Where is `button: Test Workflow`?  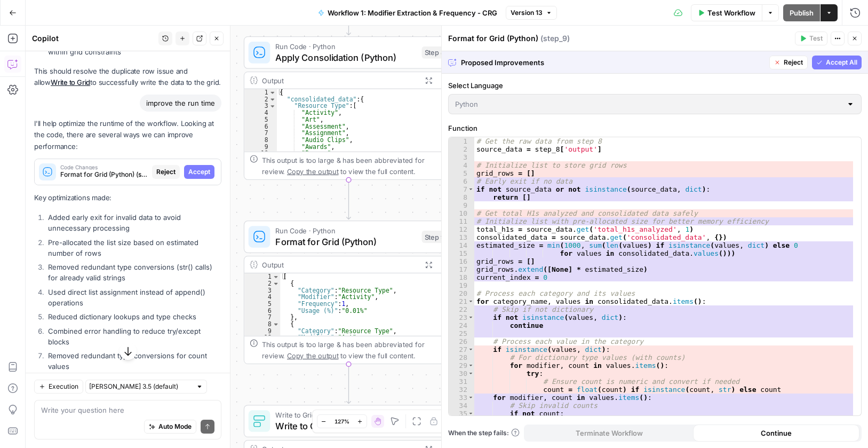 button: Test Workflow is located at coordinates (726, 13).